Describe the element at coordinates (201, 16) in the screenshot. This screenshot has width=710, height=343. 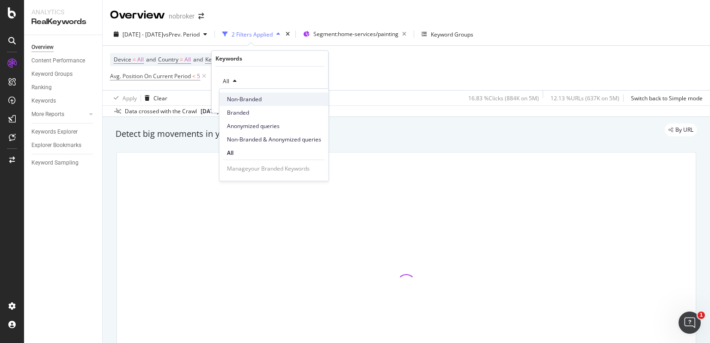
I see `div: arrow-right-arrow-left` at that location.